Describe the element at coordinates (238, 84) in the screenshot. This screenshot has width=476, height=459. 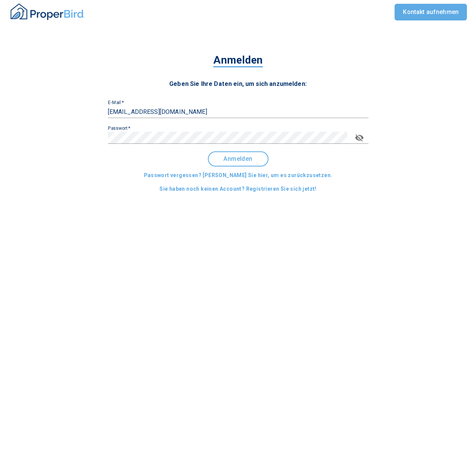
I see `span: Geben Sie Ihre Daten ein, um sich anzumelden:` at that location.